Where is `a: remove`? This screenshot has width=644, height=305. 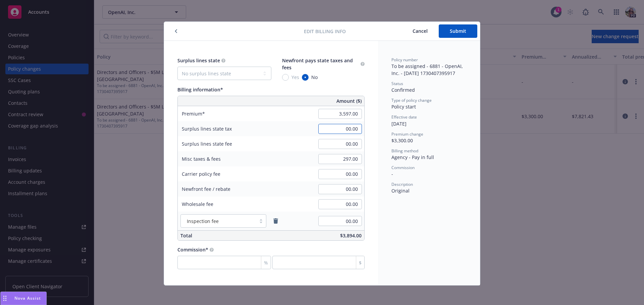 a: remove is located at coordinates (275, 221).